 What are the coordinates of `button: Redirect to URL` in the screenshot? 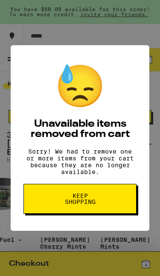 It's located at (72, 61).